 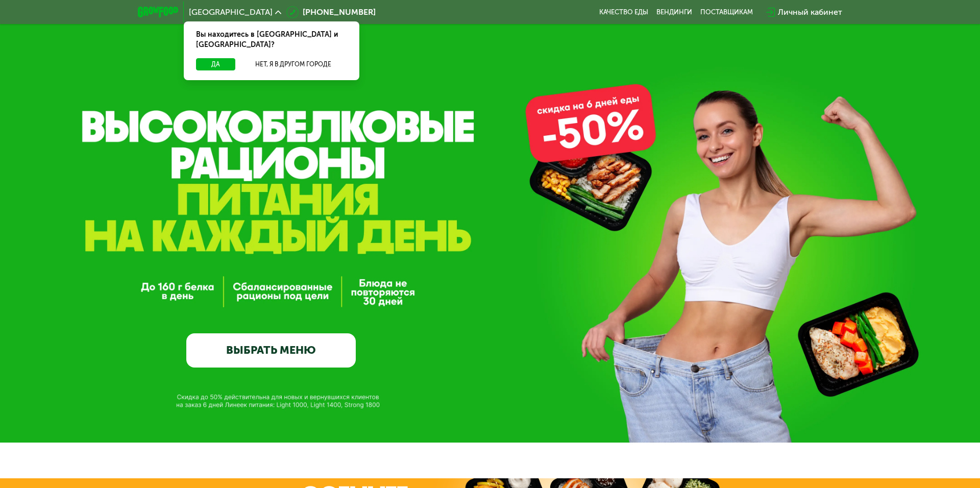 What do you see at coordinates (293, 65) in the screenshot?
I see `button: Нет, я в другом городе` at bounding box center [293, 65].